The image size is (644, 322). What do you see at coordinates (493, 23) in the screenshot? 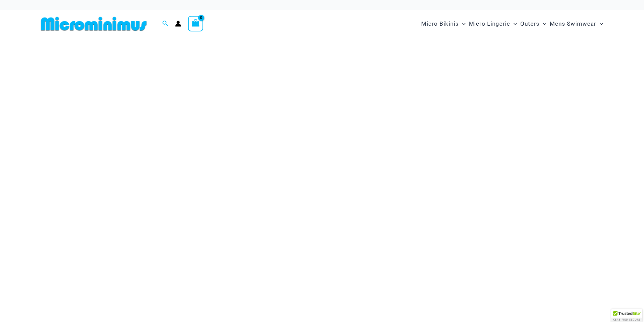
I see `a: Micro LingerieMenu ToggleMenu Toggle` at bounding box center [493, 23].